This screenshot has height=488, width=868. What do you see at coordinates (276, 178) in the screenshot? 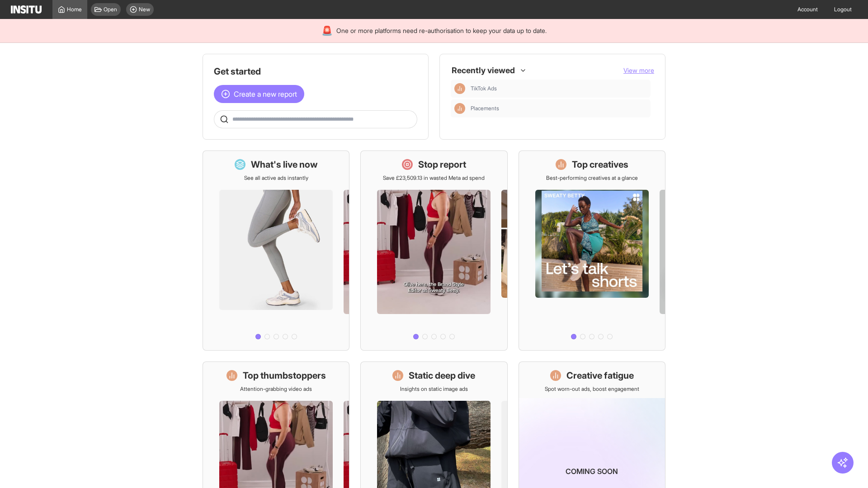
I see `p: See all active ads instantly` at bounding box center [276, 178].